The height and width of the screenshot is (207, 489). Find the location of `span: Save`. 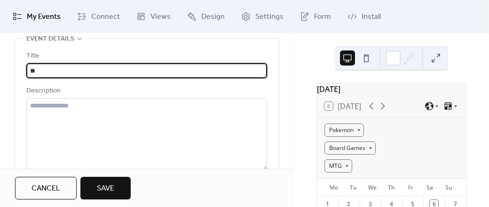

span: Save is located at coordinates (105, 188).